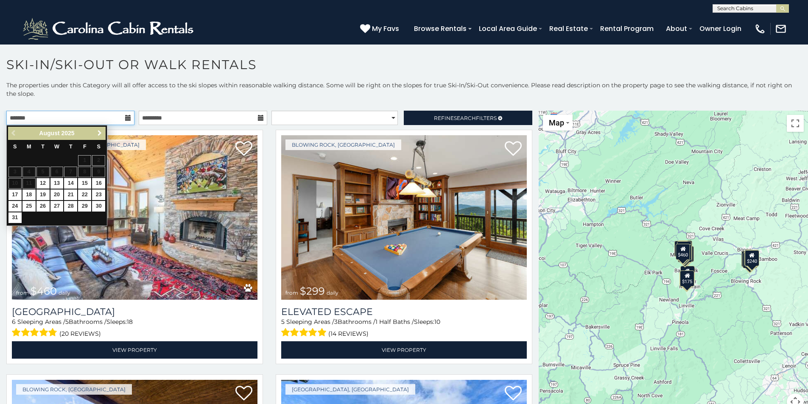 Image resolution: width=808 pixels, height=404 pixels. I want to click on span: 18, so click(130, 322).